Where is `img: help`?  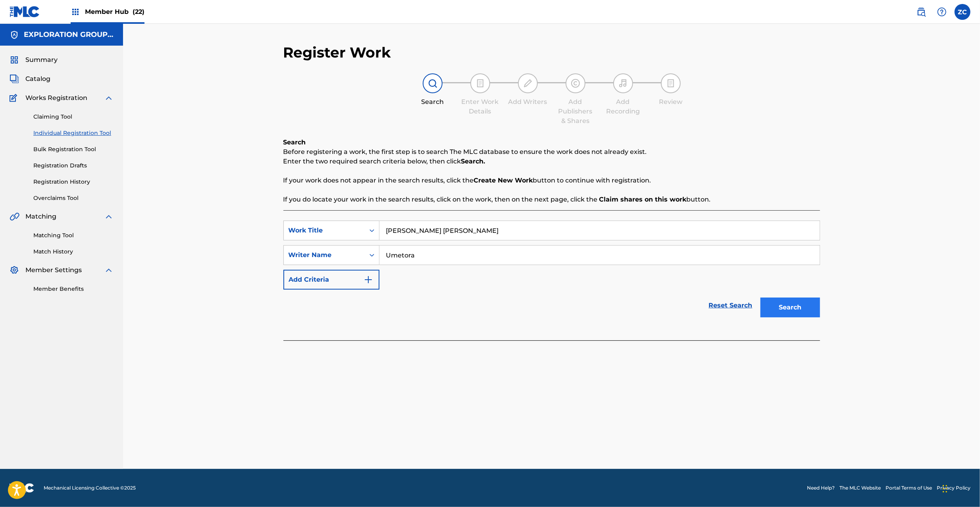 img: help is located at coordinates (941, 12).